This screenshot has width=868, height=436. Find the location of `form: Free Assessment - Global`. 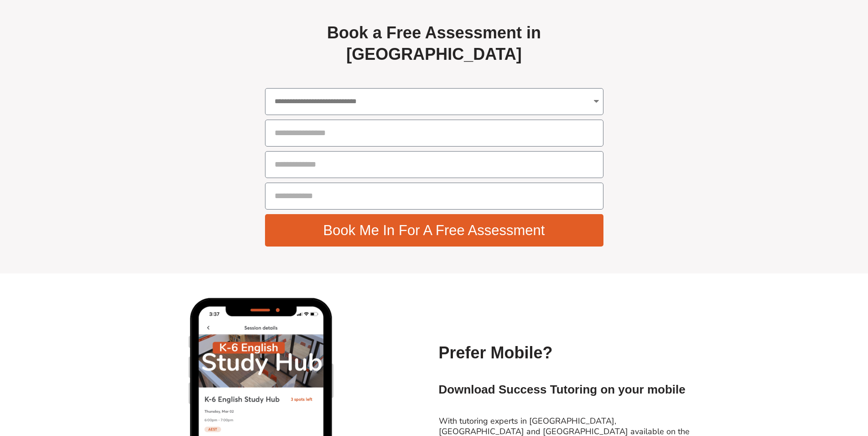

form: Free Assessment - Global is located at coordinates (434, 169).